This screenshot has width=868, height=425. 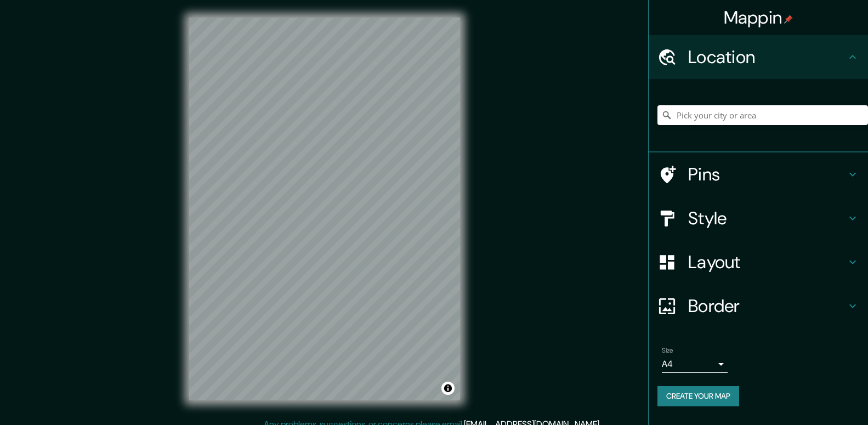 What do you see at coordinates (758, 218) in the screenshot?
I see `div: Style` at bounding box center [758, 218].